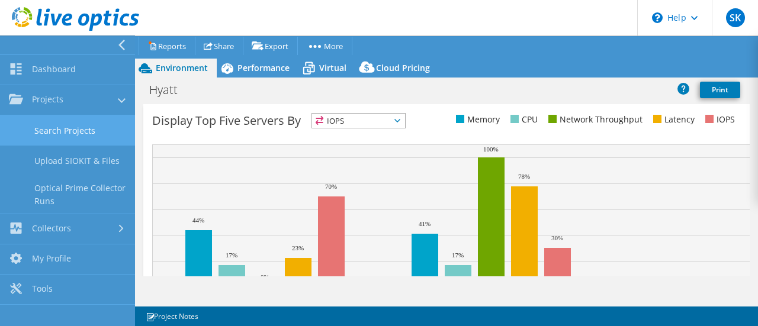  Describe the element at coordinates (172, 316) in the screenshot. I see `a: Project Notes` at that location.